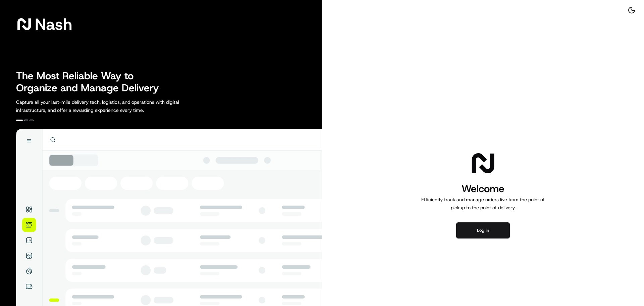 This screenshot has height=306, width=644. Describe the element at coordinates (483, 189) in the screenshot. I see `h1: Welcome` at that location.